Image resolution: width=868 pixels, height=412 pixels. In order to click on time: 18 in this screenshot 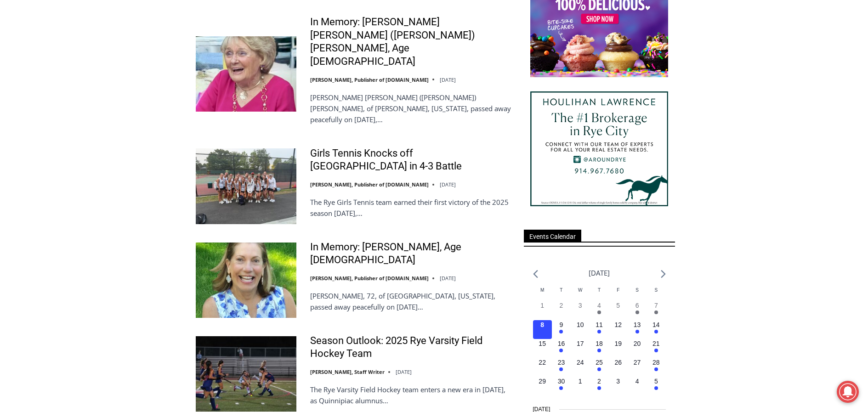, I will do `click(599, 344)`.